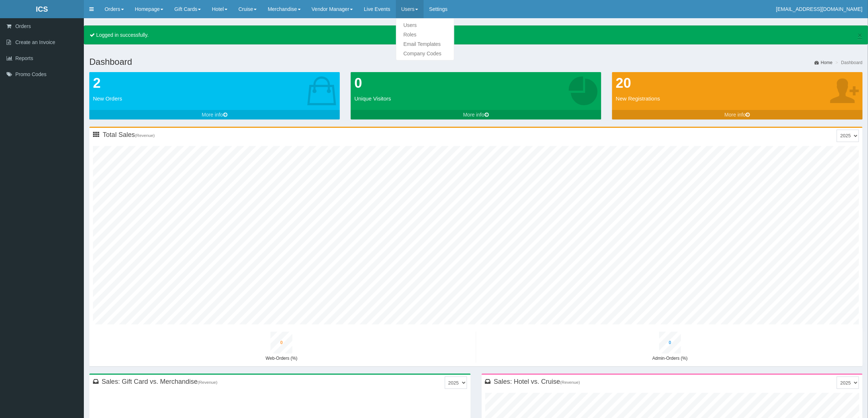 The width and height of the screenshot is (868, 418). What do you see at coordinates (737, 84) in the screenshot?
I see `h3: 20` at bounding box center [737, 84].